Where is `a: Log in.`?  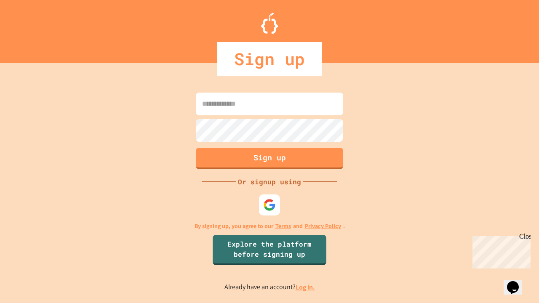 a: Log in. is located at coordinates (305, 287).